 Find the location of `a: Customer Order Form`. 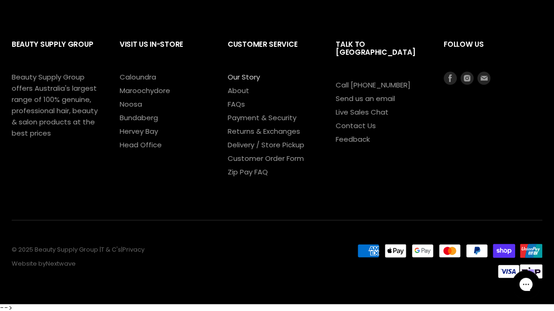

a: Customer Order Form is located at coordinates (265, 158).